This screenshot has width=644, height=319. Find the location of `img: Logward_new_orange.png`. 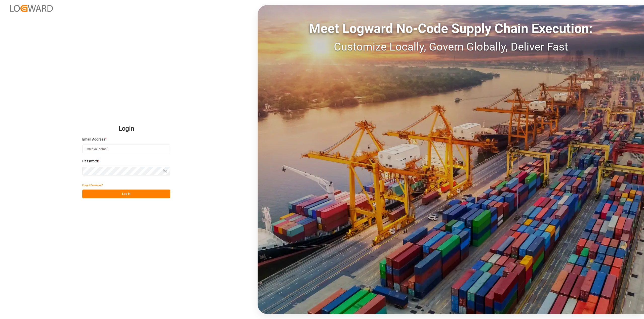

img: Logward_new_orange.png is located at coordinates (32, 8).